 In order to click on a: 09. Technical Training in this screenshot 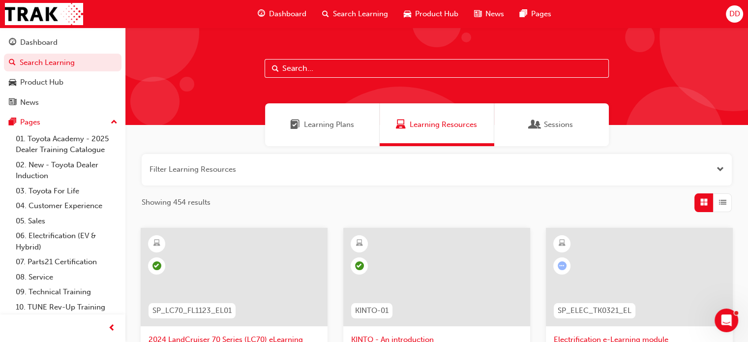, I will do `click(66, 292)`.